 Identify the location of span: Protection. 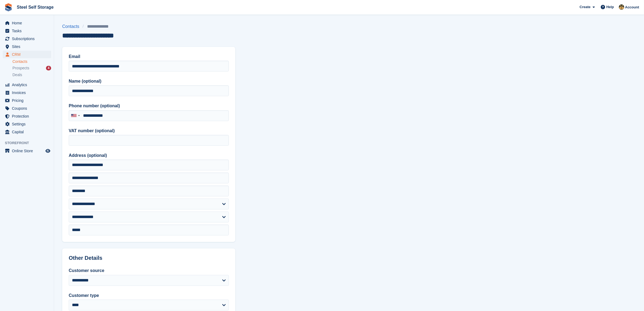
(28, 116).